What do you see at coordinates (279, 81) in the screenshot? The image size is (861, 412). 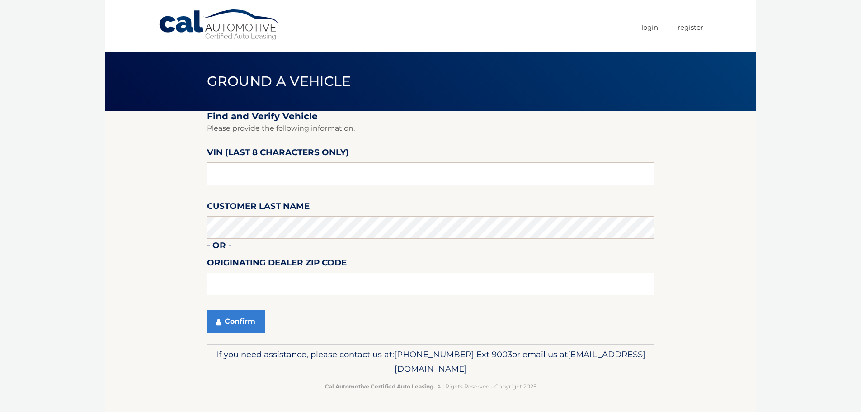 I see `span: Ground a Vehicle` at bounding box center [279, 81].